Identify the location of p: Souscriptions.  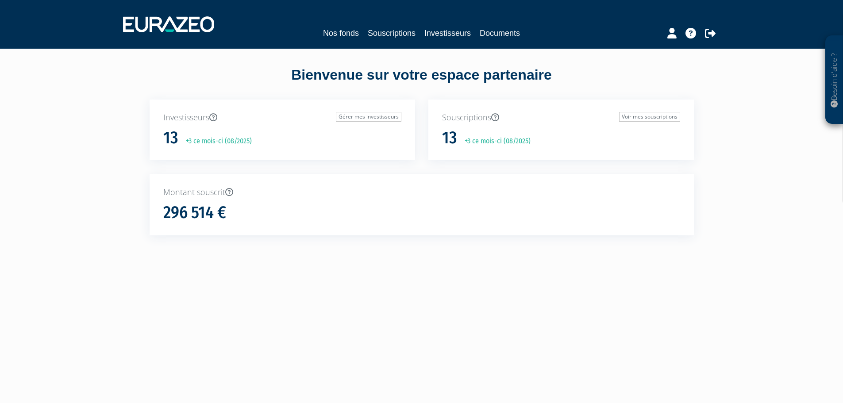
(561, 118).